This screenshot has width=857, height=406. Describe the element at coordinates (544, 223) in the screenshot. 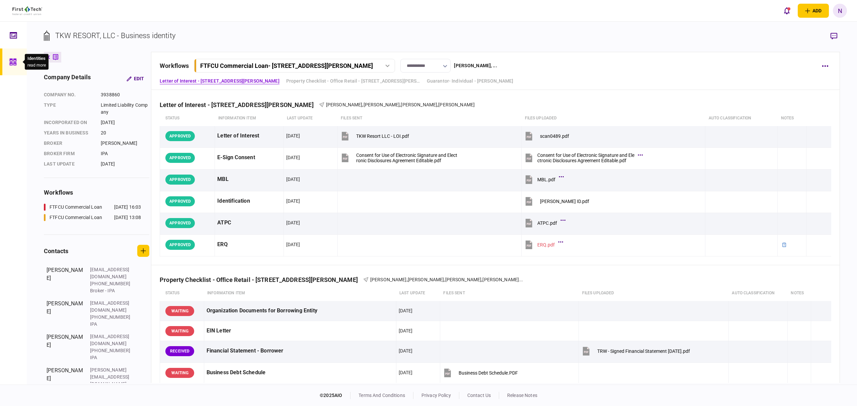

I see `button: ATPC.pdf` at that location.